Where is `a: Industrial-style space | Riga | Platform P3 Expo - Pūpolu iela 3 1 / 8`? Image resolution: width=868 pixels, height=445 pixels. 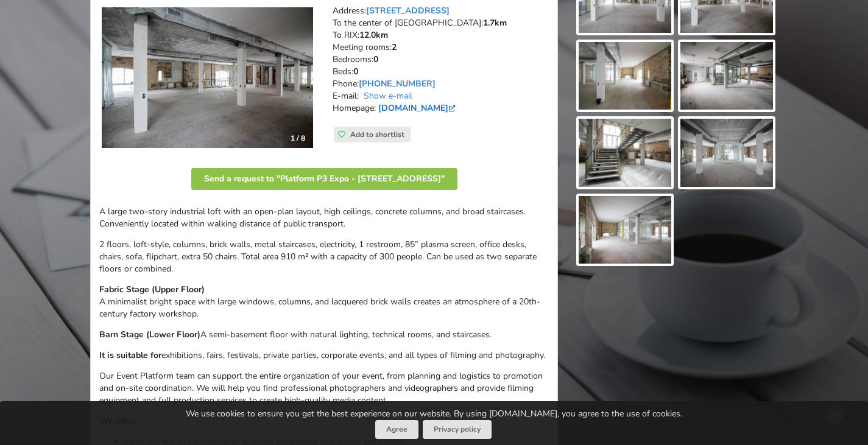 a: Industrial-style space | Riga | Platform P3 Expo - Pūpolu iela 3 1 / 8 is located at coordinates (207, 78).